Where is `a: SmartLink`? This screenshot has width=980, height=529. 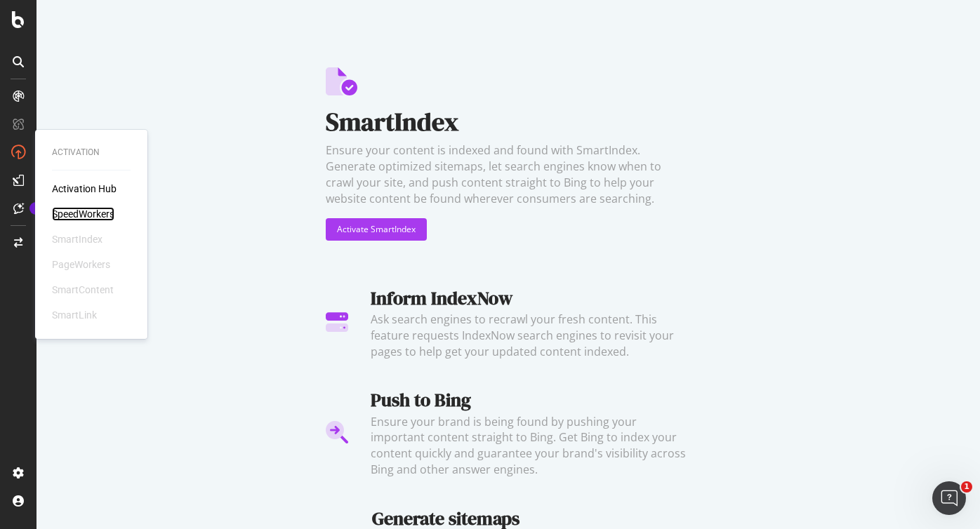
a: SmartLink is located at coordinates (74, 315).